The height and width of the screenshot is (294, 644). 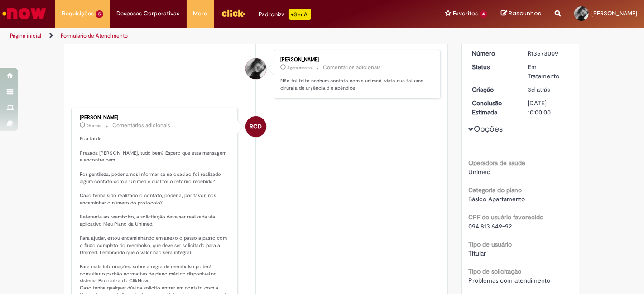 I want to click on span: Agora mesmo, so click(x=299, y=68).